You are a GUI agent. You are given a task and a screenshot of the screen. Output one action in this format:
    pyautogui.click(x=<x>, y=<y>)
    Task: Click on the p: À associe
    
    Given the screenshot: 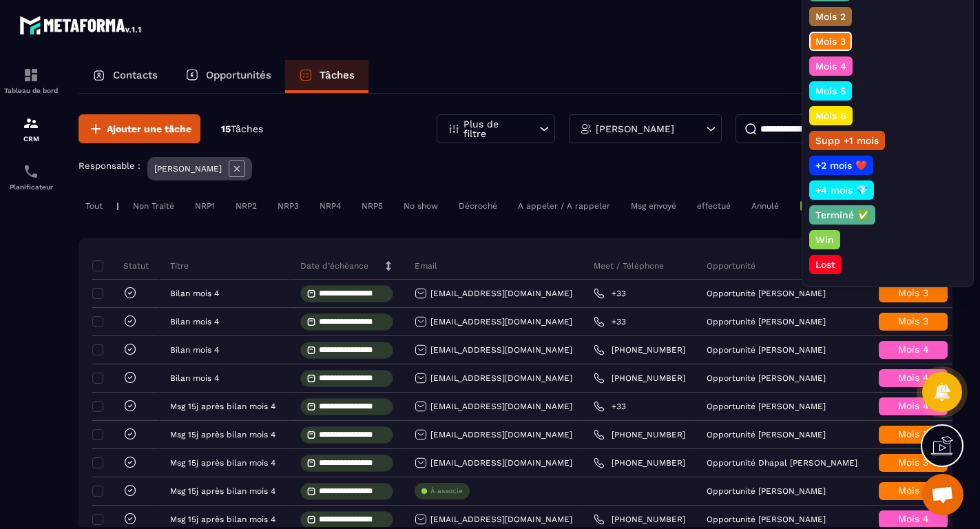 What is the action you would take?
    pyautogui.click(x=447, y=491)
    